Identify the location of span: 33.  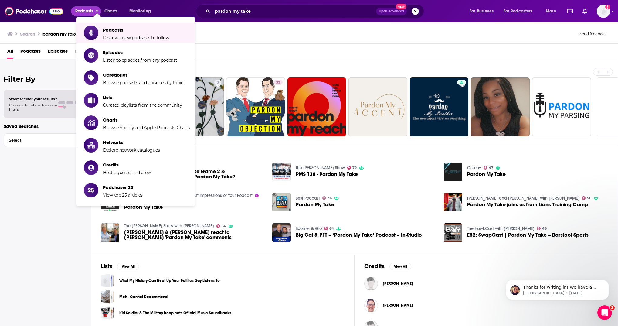
(278, 83).